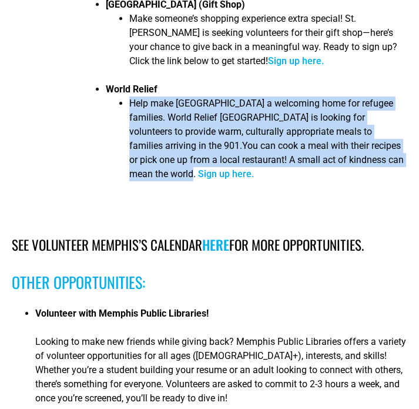  I want to click on strong: World Relief, so click(132, 89).